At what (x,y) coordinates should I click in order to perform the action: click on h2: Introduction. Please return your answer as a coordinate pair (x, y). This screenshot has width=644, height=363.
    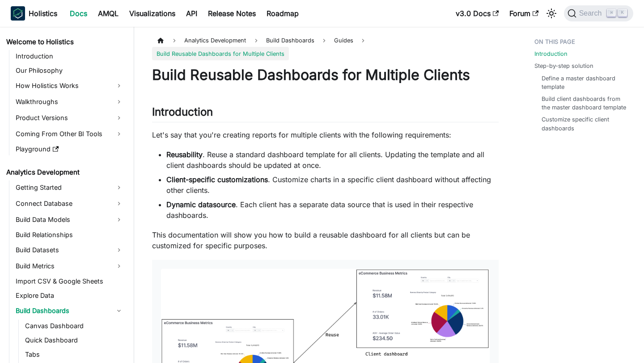
    Looking at the image, I should click on (325, 114).